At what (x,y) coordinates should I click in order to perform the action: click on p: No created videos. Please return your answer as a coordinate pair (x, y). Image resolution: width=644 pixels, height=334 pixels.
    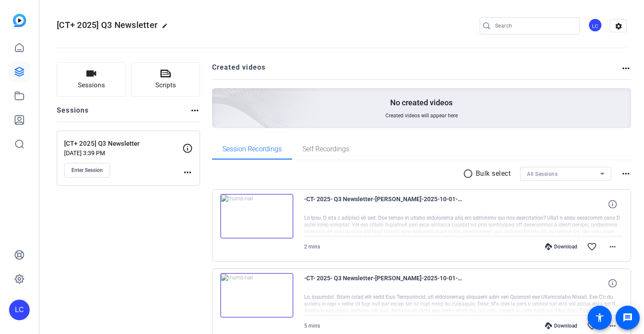
    Looking at the image, I should click on (421, 103).